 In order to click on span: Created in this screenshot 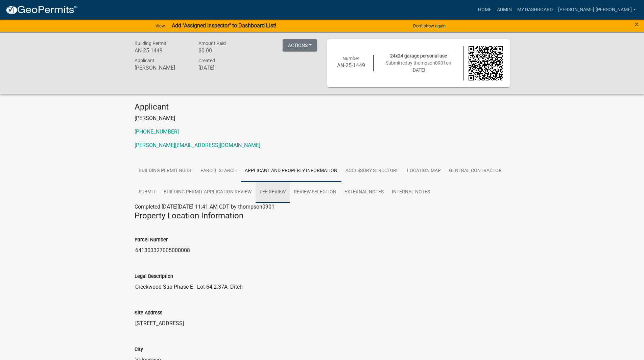, I will do `click(207, 61)`.